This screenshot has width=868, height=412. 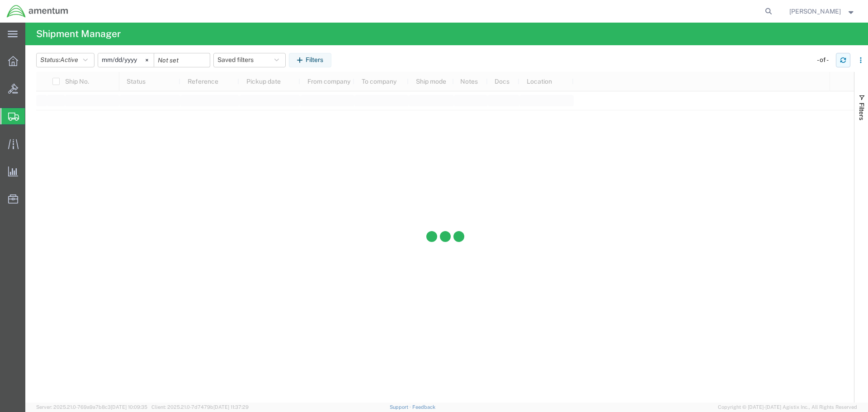 What do you see at coordinates (92, 407) in the screenshot?
I see `span: Server: 2025.21.0-769a9a7b8c3` at bounding box center [92, 407].